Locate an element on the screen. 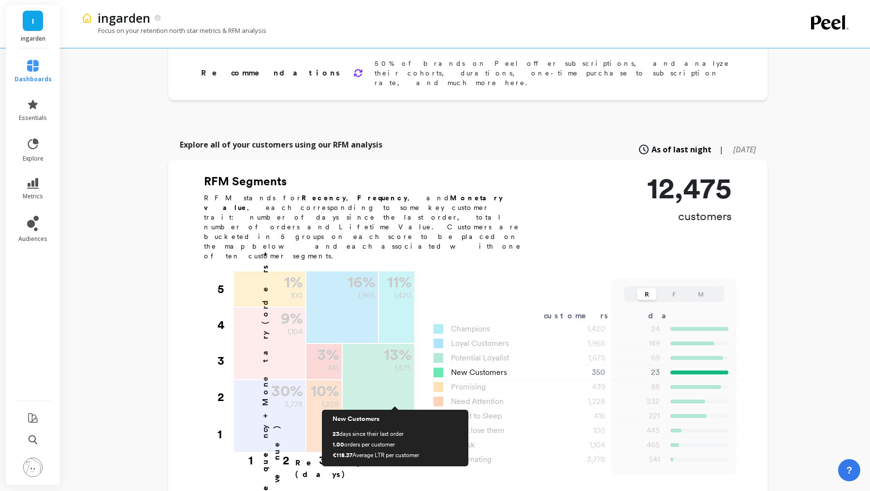 This screenshot has height=491, width=870. div: 1,420 is located at coordinates (583, 329).